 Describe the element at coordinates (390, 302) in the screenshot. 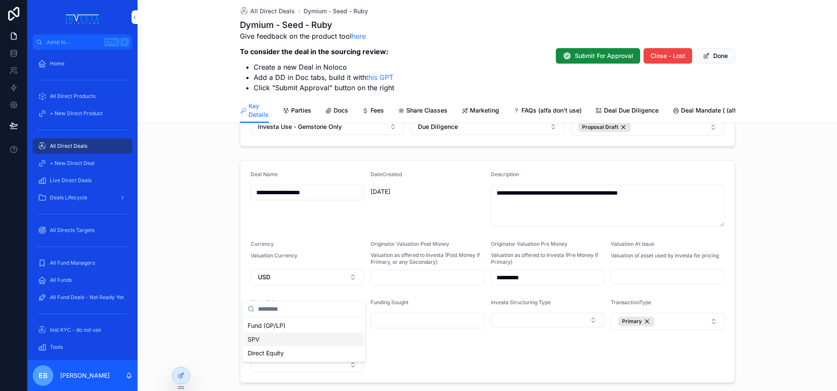

I see `span: Funding Sought` at that location.